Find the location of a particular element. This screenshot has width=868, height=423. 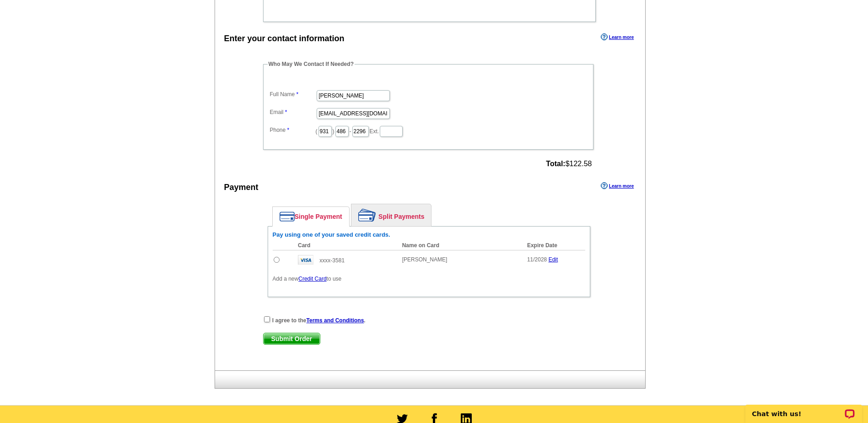

a: Split Payments is located at coordinates (391, 215).